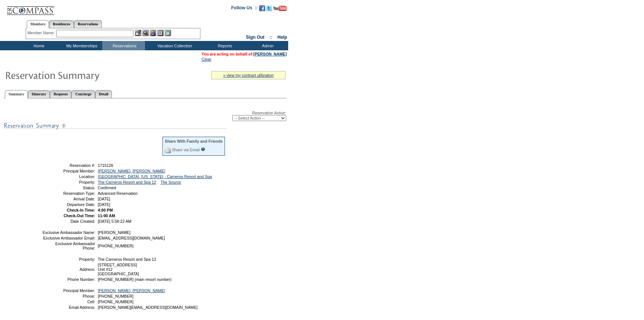 The width and height of the screenshot is (644, 320). What do you see at coordinates (262, 8) in the screenshot?
I see `img: Become our fan on Facebook` at bounding box center [262, 8].